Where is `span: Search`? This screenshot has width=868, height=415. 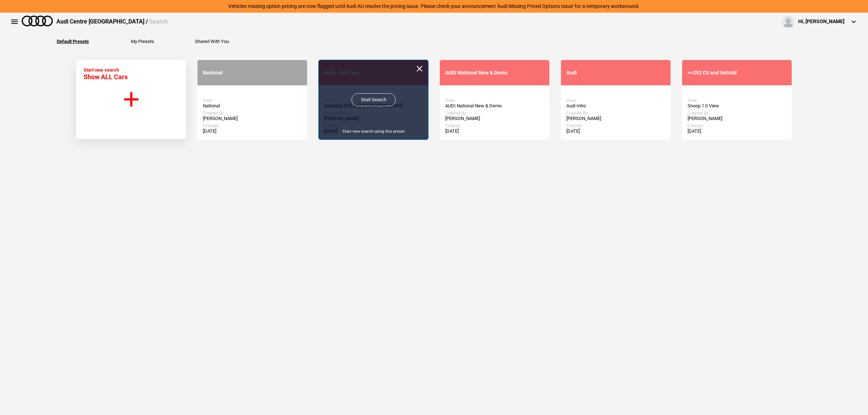
span: Search is located at coordinates (158, 21).